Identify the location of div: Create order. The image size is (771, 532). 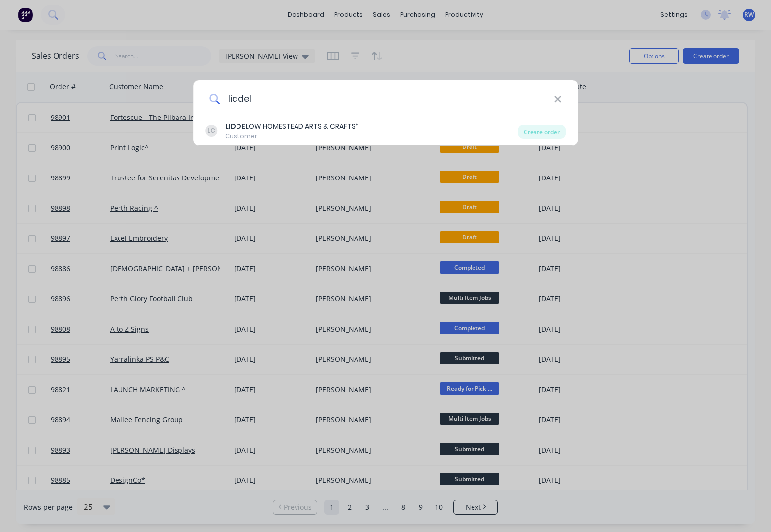
(541, 132).